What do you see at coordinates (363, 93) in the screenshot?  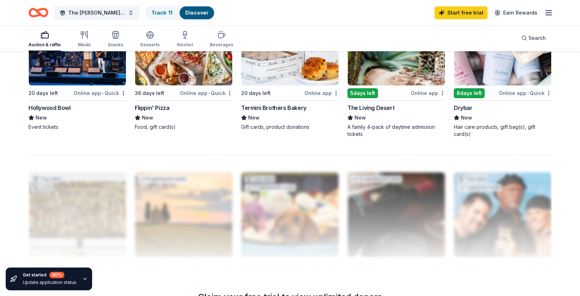 I see `div: 5 days left` at bounding box center [363, 93].